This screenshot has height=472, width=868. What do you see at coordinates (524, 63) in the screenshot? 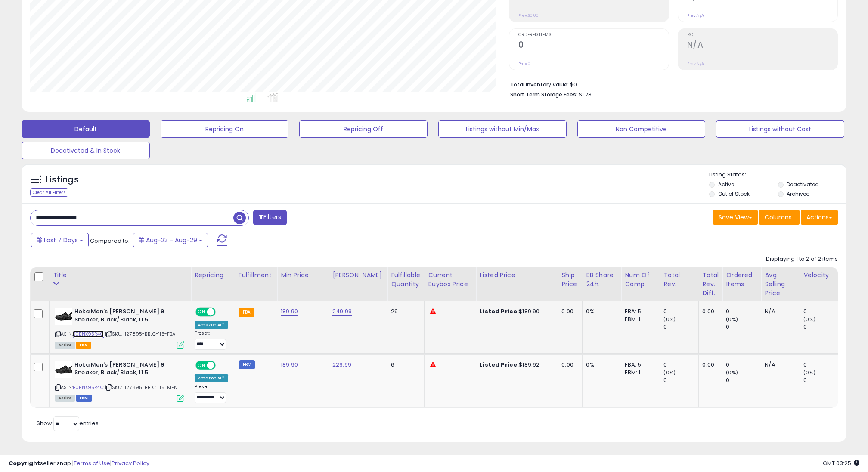
I see `small: Prev: 0` at bounding box center [524, 63].